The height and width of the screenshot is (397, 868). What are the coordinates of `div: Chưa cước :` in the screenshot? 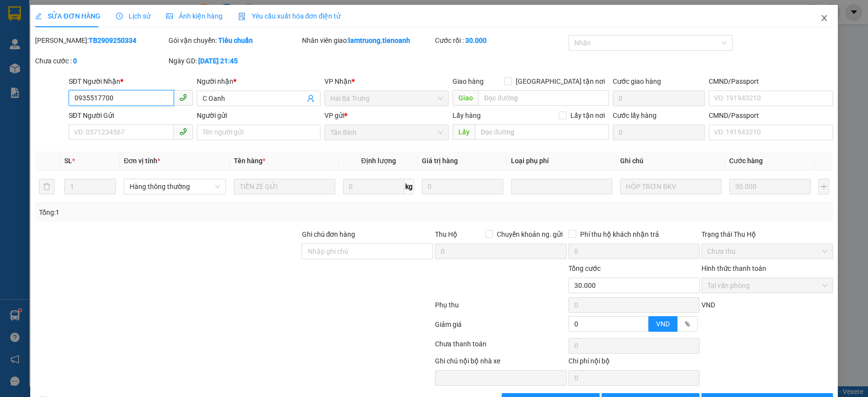 It's located at (101, 61).